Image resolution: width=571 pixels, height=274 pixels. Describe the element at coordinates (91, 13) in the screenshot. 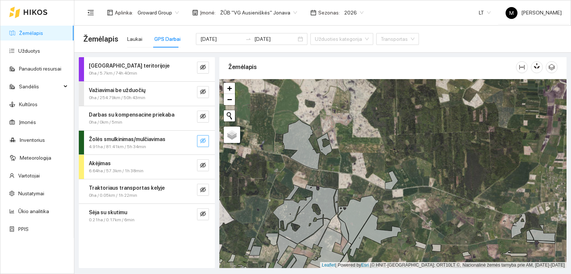

I see `button: menu-fold` at that location.